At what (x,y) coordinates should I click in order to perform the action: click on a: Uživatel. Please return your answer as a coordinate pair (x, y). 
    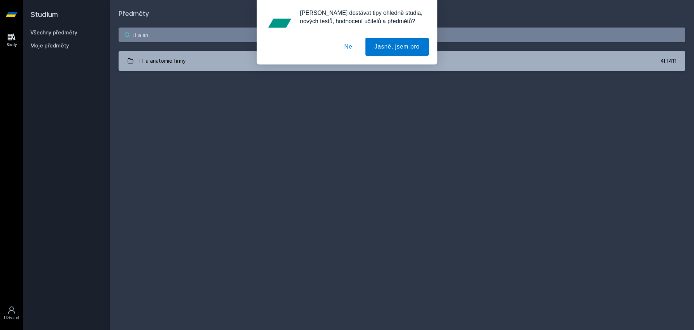
    Looking at the image, I should click on (12, 313).